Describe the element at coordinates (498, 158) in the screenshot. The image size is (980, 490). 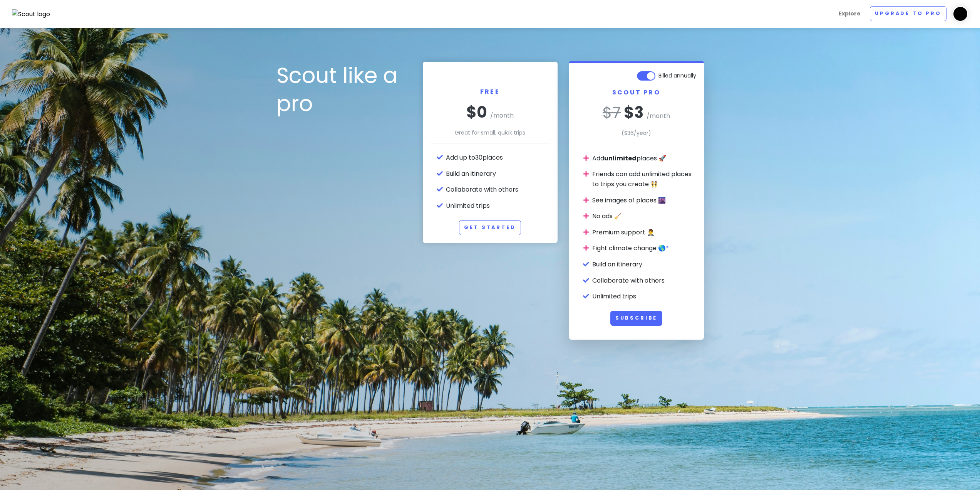
I see `li: Add up to 30 places` at that location.